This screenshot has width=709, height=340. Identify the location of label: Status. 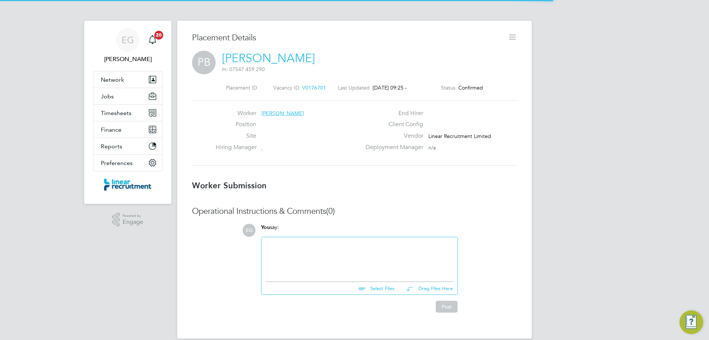
(448, 88).